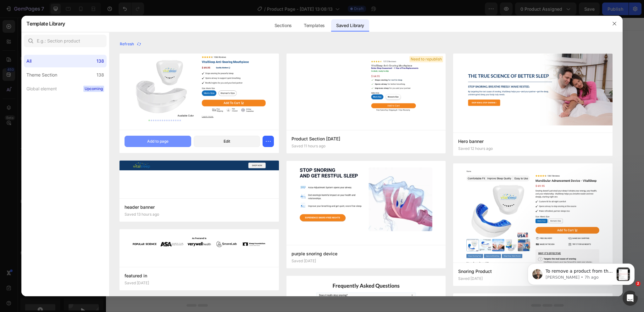  What do you see at coordinates (532, 141) in the screenshot?
I see `p: Hero banner` at bounding box center [532, 141].